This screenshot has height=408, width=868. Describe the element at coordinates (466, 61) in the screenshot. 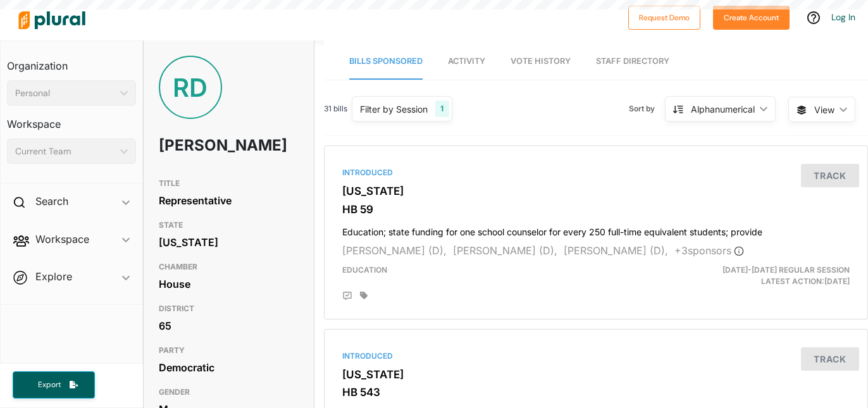

I see `a: Activity` at that location.